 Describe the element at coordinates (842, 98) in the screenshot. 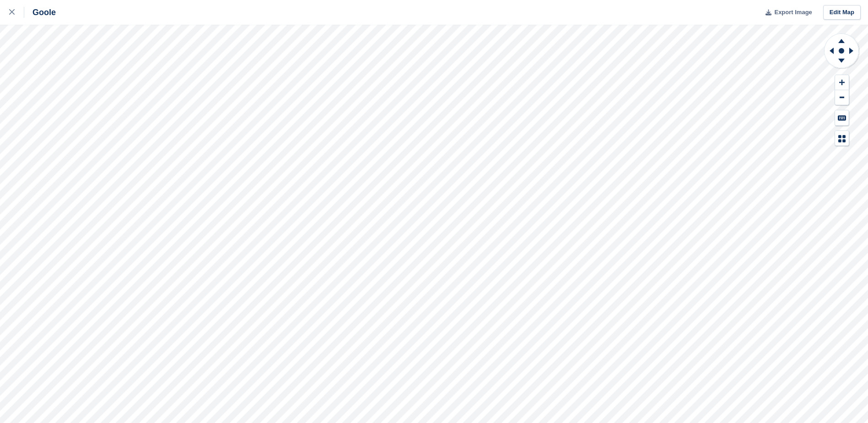

I see `button: Zoom Out` at that location.